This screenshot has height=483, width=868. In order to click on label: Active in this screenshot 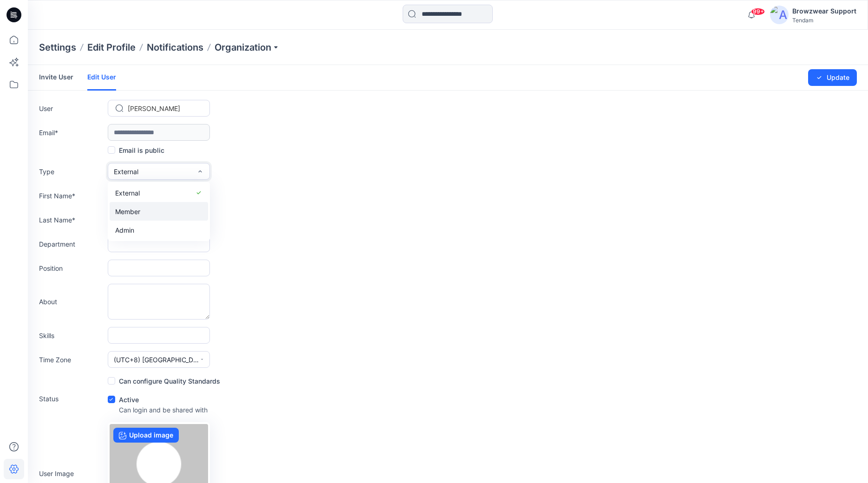, I will do `click(123, 399)`.